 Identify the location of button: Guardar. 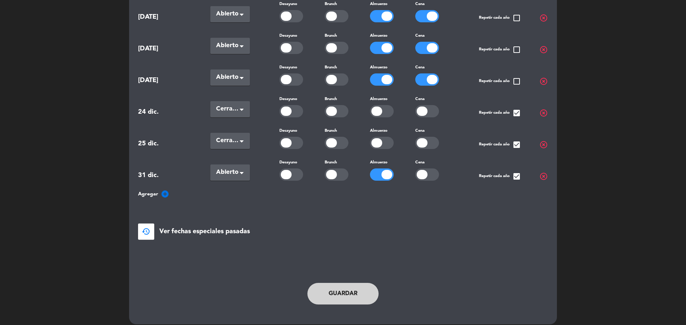
(343, 293).